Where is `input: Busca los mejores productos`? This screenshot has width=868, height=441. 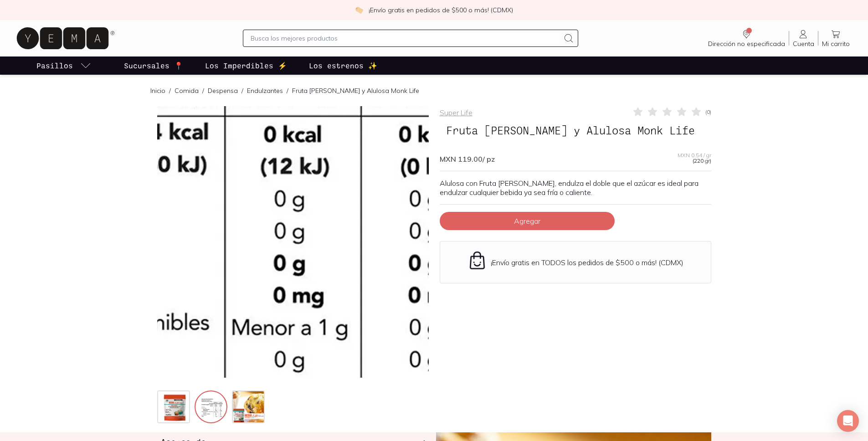 input: Busca los mejores productos is located at coordinates (405, 38).